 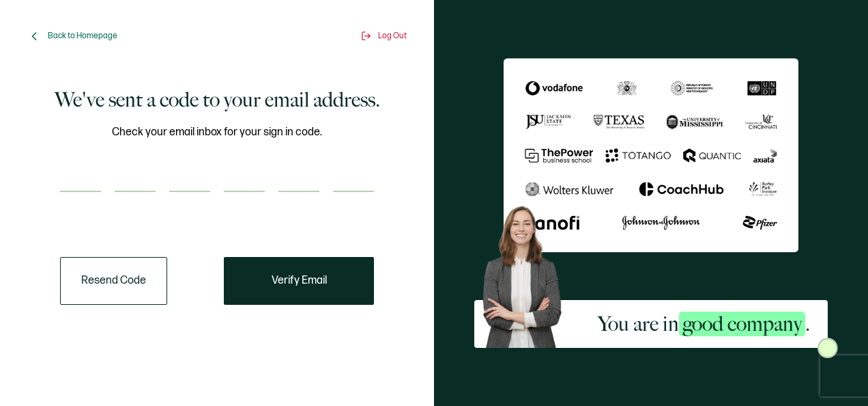 I want to click on span: Log Out, so click(x=392, y=35).